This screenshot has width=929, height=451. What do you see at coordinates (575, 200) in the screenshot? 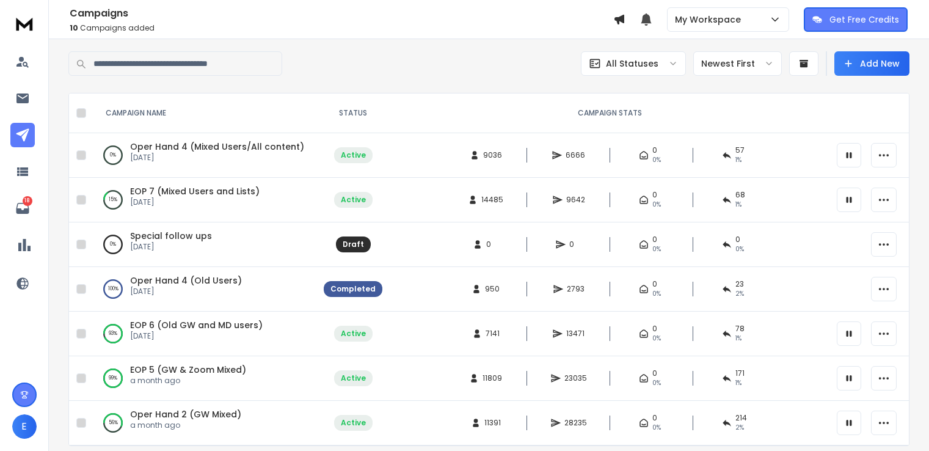
I see `span: 9642` at bounding box center [575, 200].